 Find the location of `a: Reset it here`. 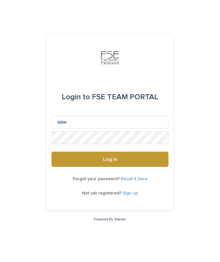

a: Reset it here is located at coordinates (134, 179).